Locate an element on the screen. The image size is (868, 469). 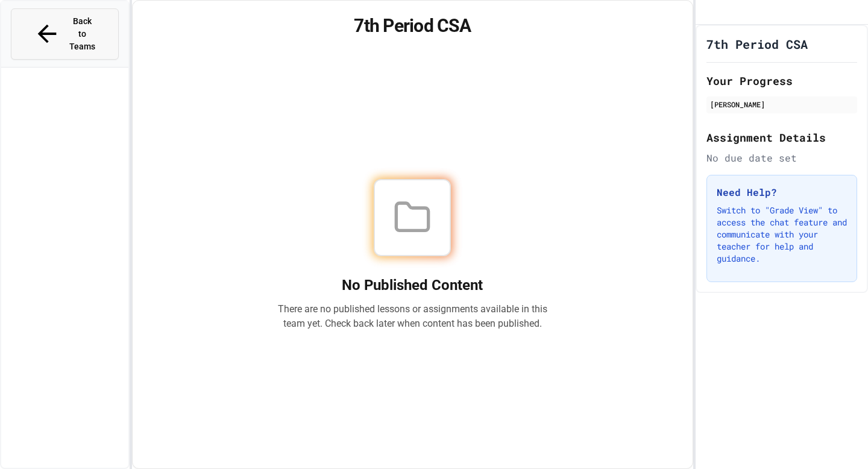
p: There are no published lessons or assignments available in this team yet. Check back later when c... is located at coordinates (413, 317).